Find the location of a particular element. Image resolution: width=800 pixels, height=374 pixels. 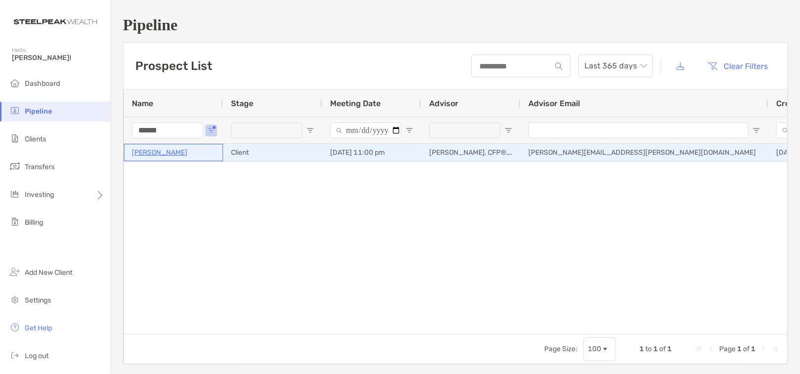

div: Last Page is located at coordinates (775, 349).